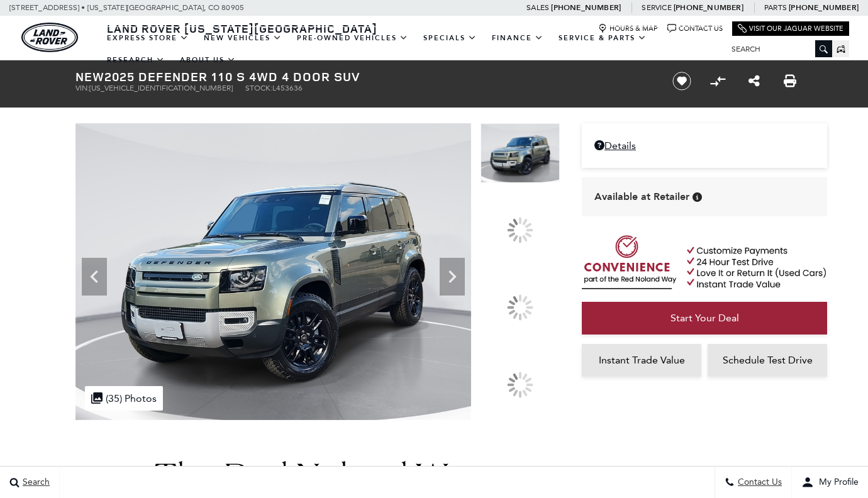 The width and height of the screenshot is (868, 498). Describe the element at coordinates (790, 81) in the screenshot. I see `a: Print this New 2025 Defender 110 S 4WD 4 Door SUV` at that location.